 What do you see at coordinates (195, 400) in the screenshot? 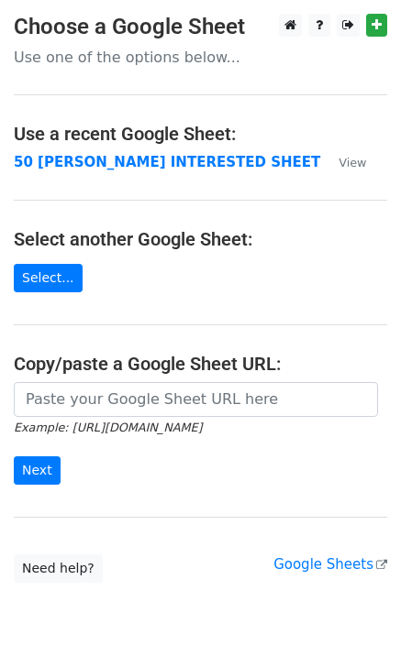
I see `input: Paste your Google Sheet URL here` at bounding box center [195, 400].